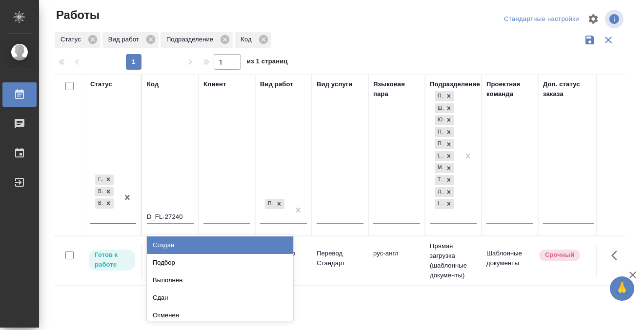  I want to click on div: Проектная группа, so click(439, 144).